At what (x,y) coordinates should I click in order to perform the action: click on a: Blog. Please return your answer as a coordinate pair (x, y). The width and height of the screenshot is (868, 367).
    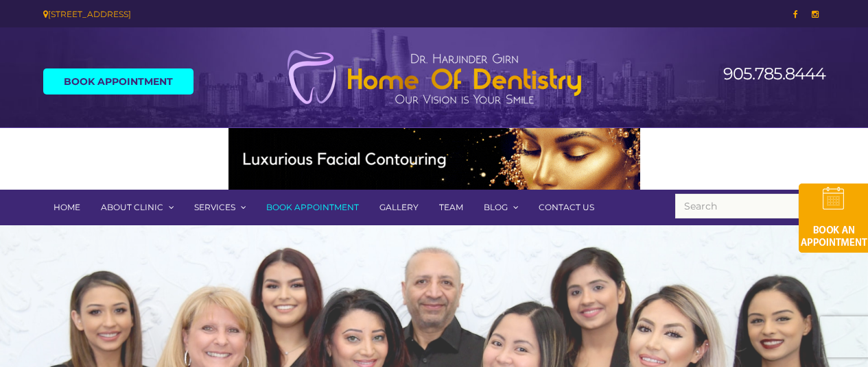
    Looking at the image, I should click on (501, 208).